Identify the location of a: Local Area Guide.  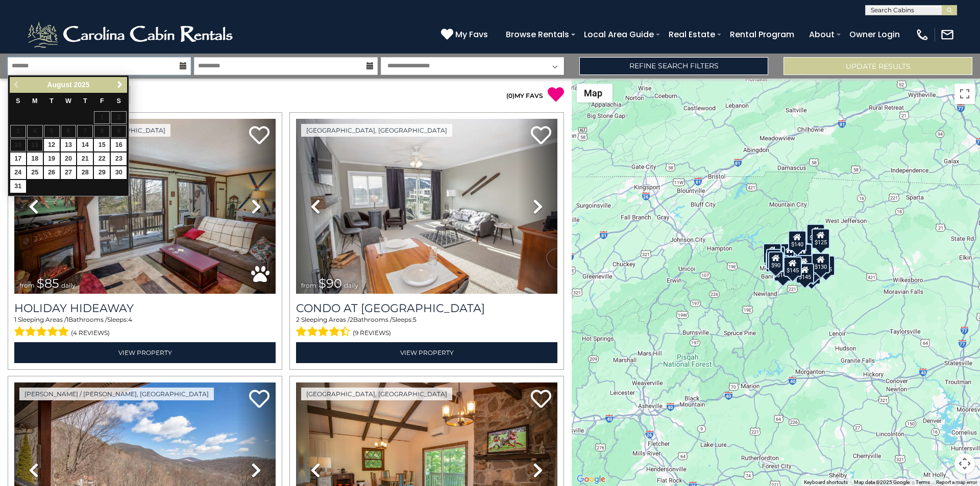
(618, 34).